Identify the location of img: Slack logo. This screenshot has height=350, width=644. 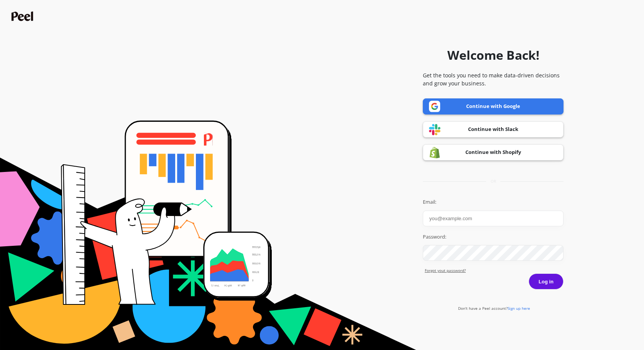
(434, 129).